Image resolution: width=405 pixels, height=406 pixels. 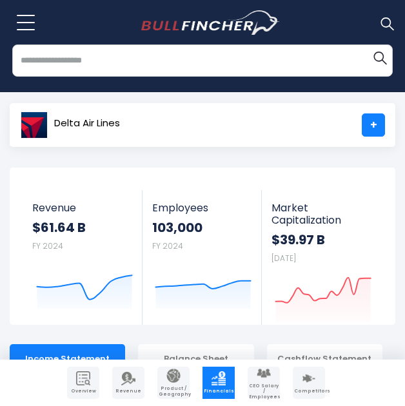 I want to click on span: Product / Geography, so click(x=174, y=392).